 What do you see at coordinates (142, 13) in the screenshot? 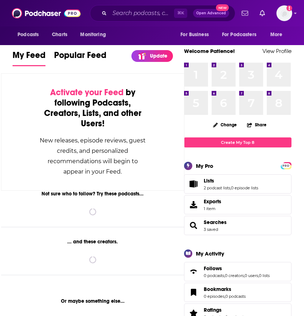
I see `input: Search podcasts, credits, & more...` at bounding box center [142, 13].